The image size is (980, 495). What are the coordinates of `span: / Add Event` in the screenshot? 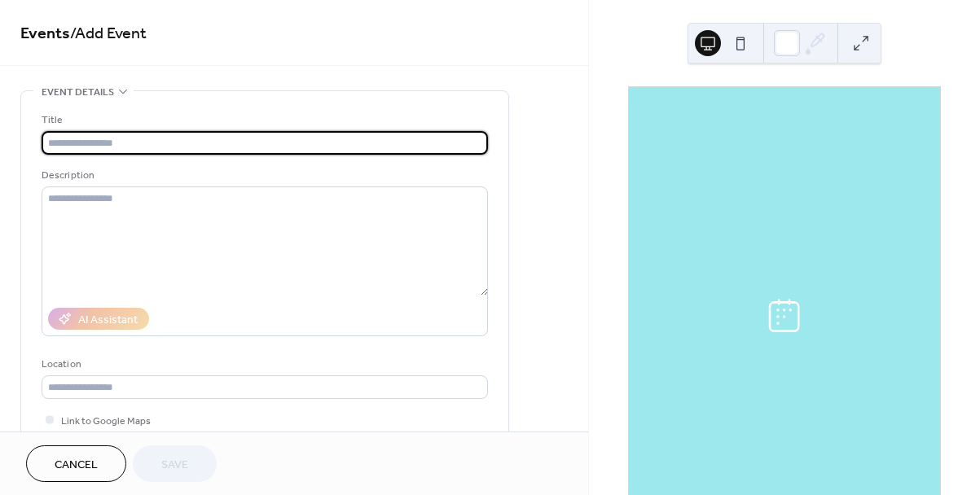 It's located at (109, 33).